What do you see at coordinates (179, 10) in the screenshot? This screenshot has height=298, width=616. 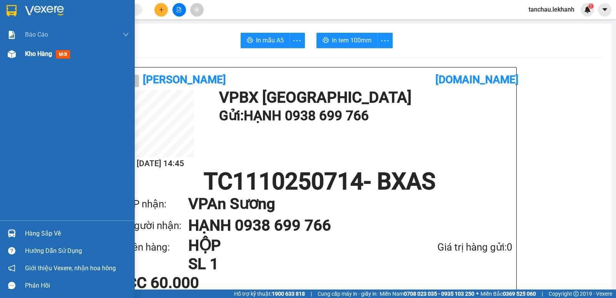 I see `span: file-add` at bounding box center [179, 10].